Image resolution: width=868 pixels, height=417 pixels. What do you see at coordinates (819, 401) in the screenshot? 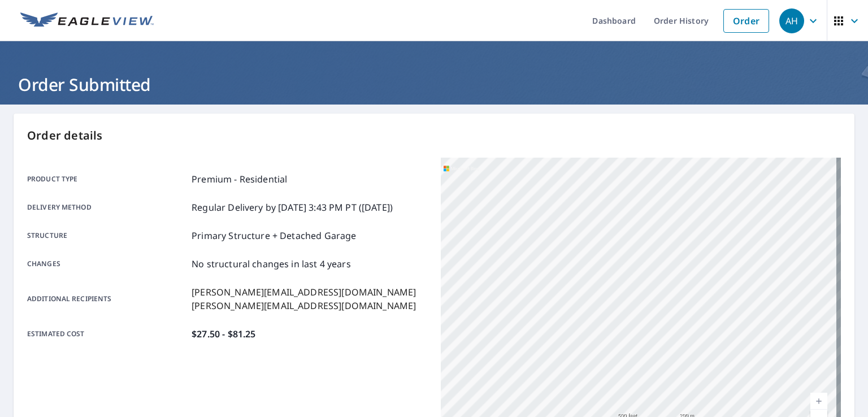
I see `a: Current Level 16, Zoom In` at bounding box center [819, 401].